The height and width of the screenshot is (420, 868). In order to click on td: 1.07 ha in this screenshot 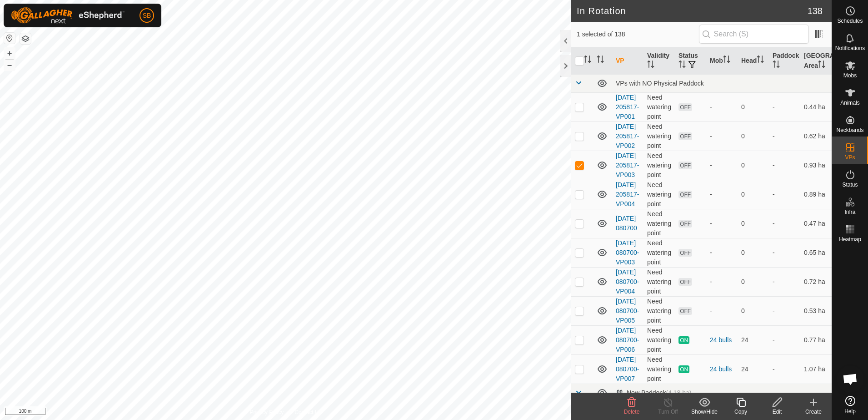, I will do `click(816, 369)`.